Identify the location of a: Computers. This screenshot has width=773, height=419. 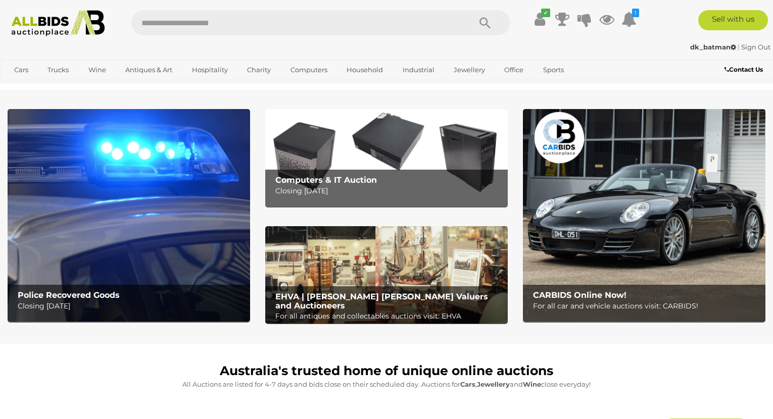
(309, 70).